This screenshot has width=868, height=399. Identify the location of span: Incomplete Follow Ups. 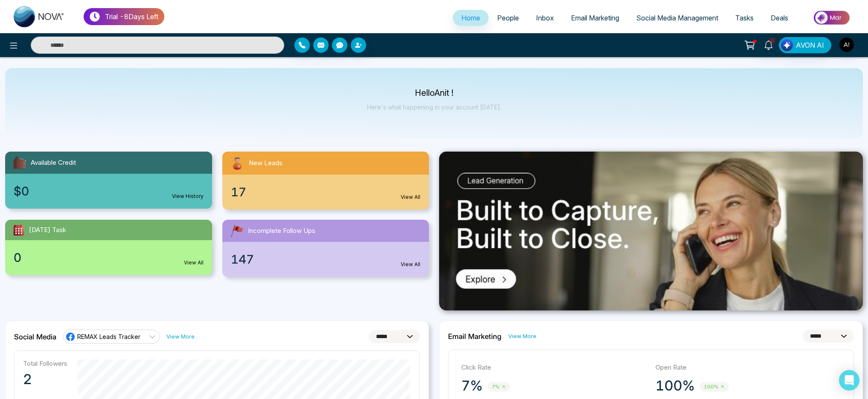
(282, 231).